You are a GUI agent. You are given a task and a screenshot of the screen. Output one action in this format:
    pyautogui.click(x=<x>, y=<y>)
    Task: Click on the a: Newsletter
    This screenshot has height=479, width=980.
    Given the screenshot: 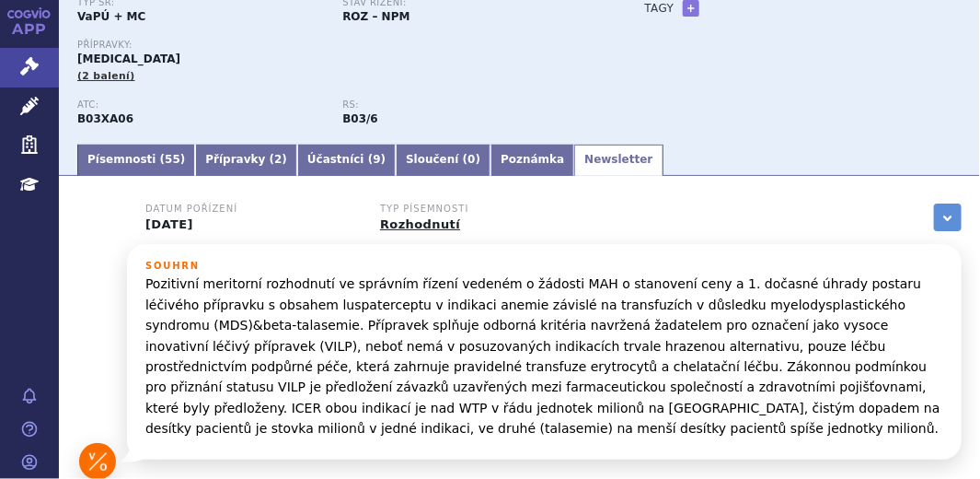 What is the action you would take?
    pyautogui.click(x=618, y=160)
    